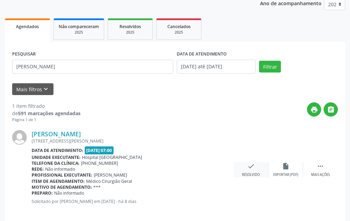  I want to click on i: print, so click(314, 110).